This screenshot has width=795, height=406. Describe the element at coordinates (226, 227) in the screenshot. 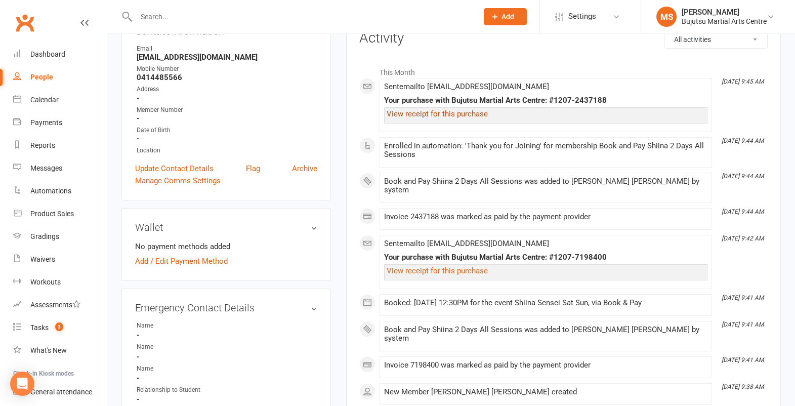

I see `h3: Wallet` at that location.